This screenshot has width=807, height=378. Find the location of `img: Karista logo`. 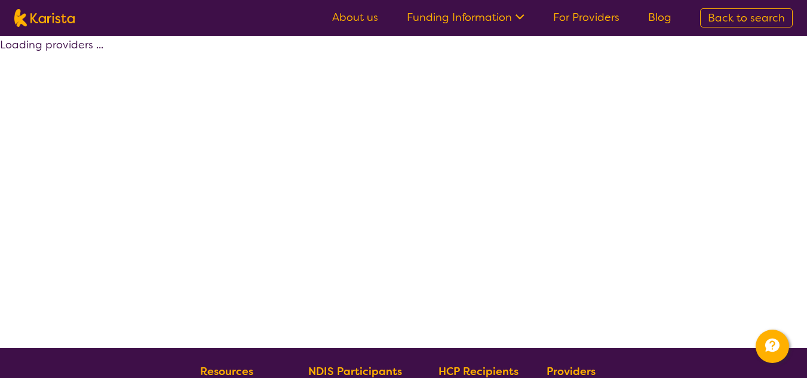

img: Karista logo is located at coordinates (44, 18).